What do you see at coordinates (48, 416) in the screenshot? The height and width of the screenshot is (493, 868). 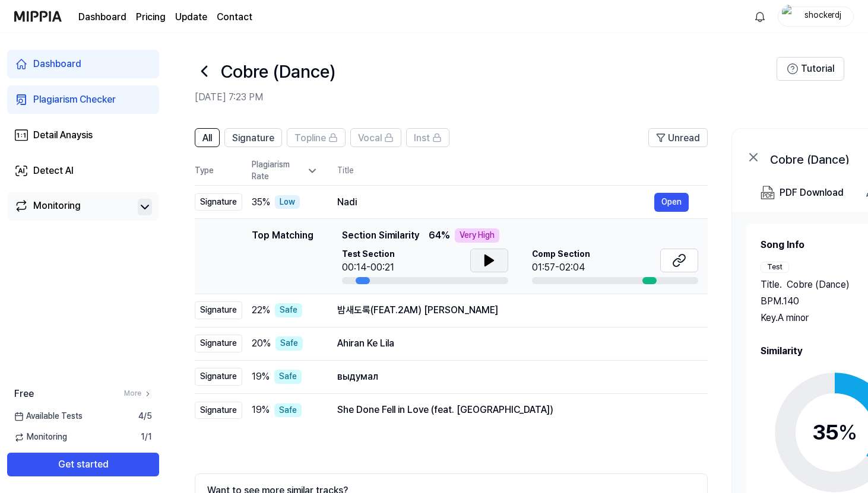 I see `span: Available Tests` at bounding box center [48, 416].